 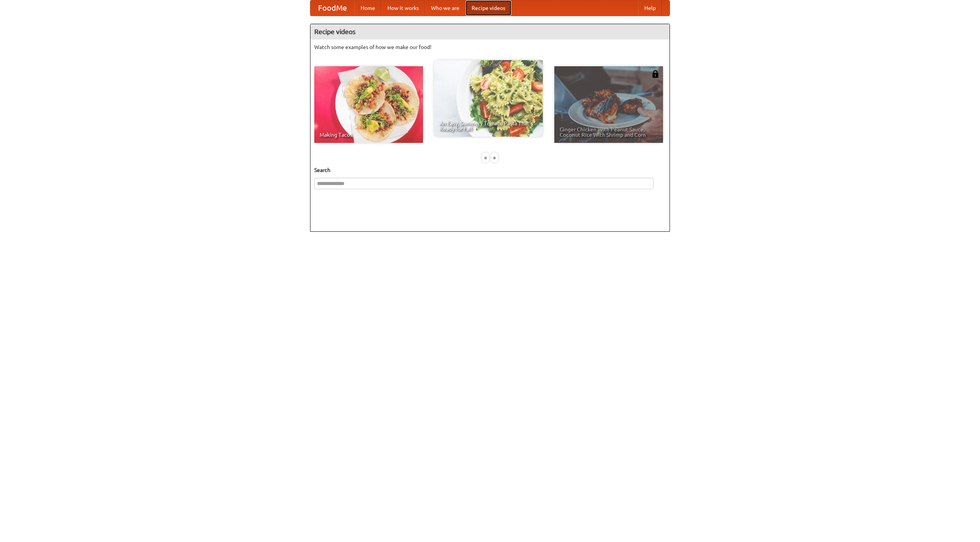 I want to click on a: Help, so click(x=650, y=8).